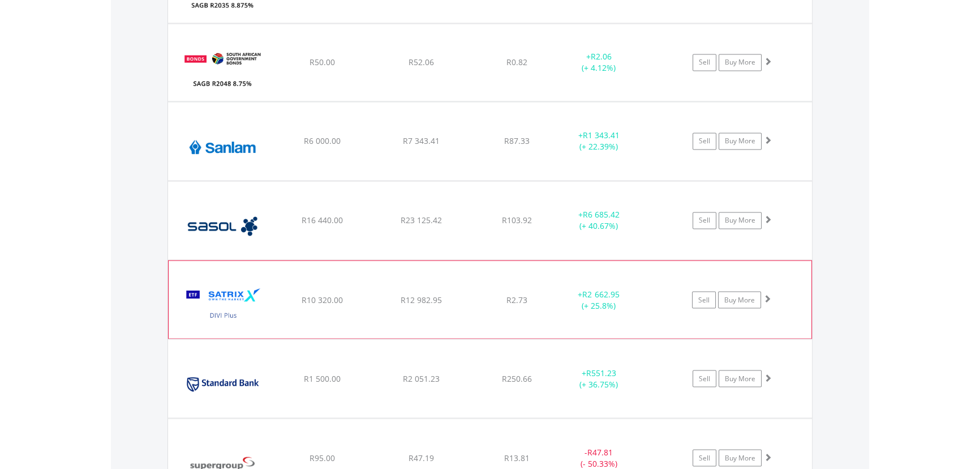 Image resolution: width=980 pixels, height=469 pixels. Describe the element at coordinates (421, 377) in the screenshot. I see `span: R2 051.23` at that location.